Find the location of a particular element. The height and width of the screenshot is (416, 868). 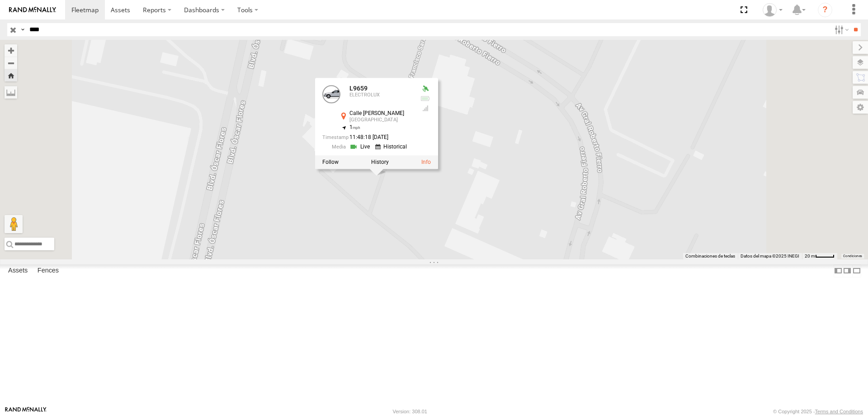

button: Escala del mapa: 20 m por 39 píxeles is located at coordinates (820, 256).